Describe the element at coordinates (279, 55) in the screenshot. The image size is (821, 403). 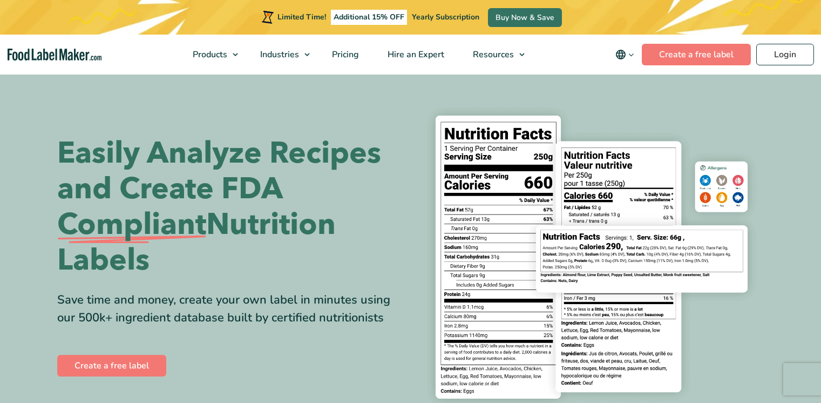
I see `span: Industries` at that location.